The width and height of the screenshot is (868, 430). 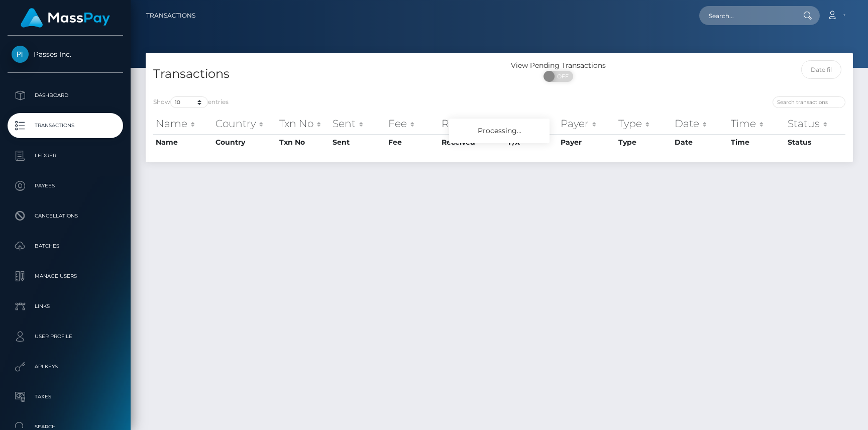 I want to click on a: Dashboard, so click(x=65, y=95).